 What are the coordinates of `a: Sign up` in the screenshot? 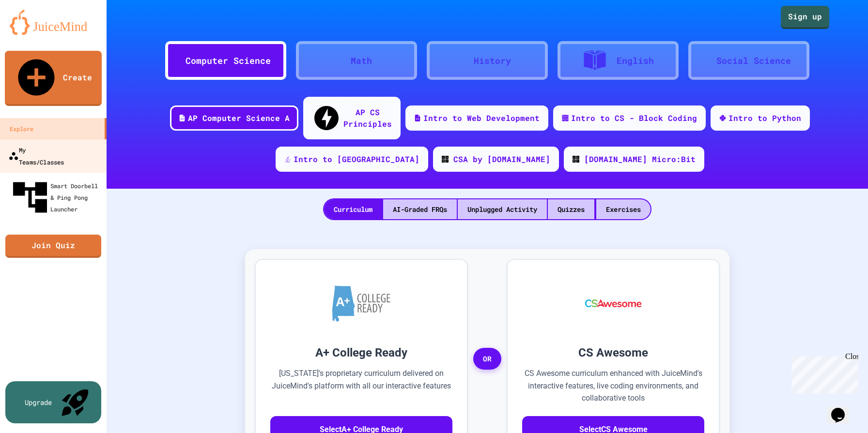 It's located at (805, 17).